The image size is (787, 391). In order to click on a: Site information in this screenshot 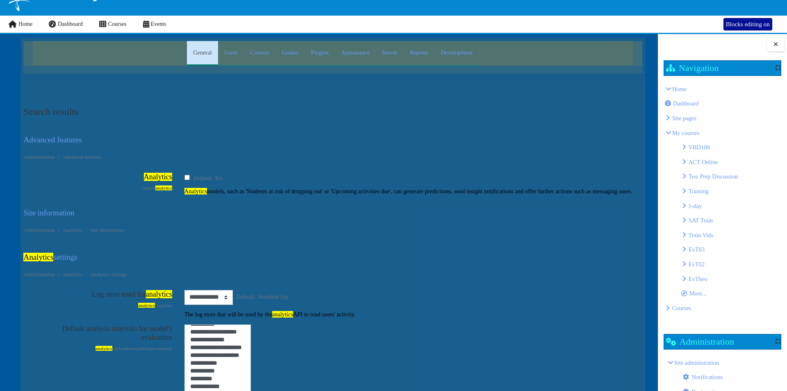, I will do `click(49, 212)`.